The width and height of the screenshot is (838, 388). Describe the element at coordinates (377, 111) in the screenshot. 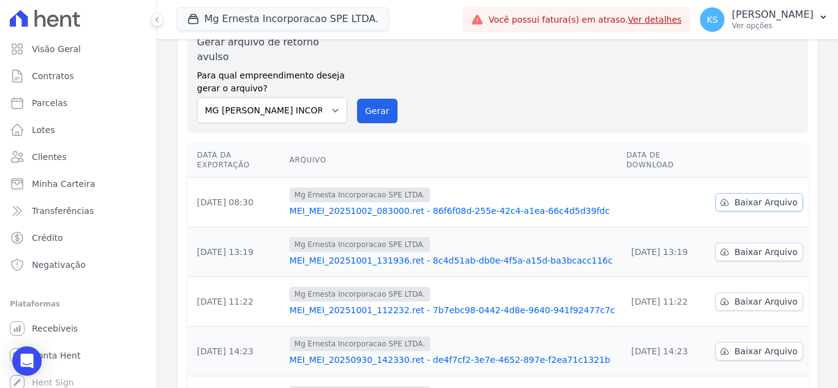

I see `button: Gerar` at that location.